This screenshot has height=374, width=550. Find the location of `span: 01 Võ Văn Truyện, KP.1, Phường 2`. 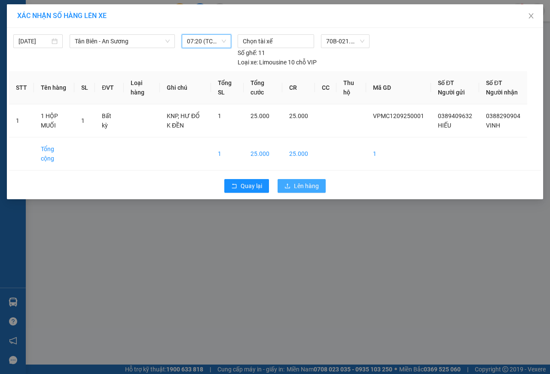

span: 01 Võ Văn Truyện, KP.1, Phường 2 is located at coordinates (93, 31).